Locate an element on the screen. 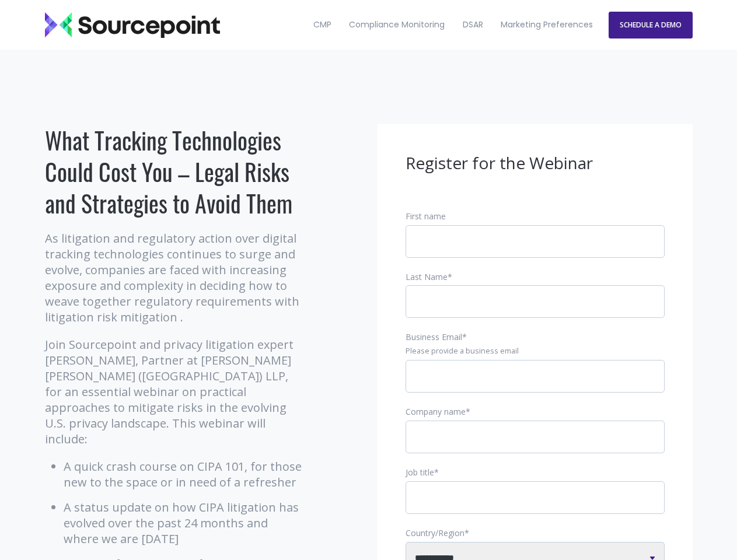  img: Sourcepoint_logo_black_transparent (2)-2 is located at coordinates (132, 25).